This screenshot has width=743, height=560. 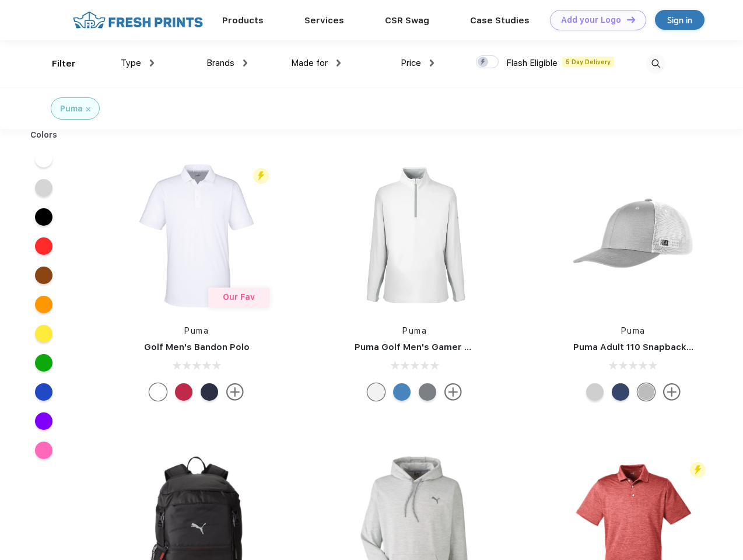 What do you see at coordinates (196, 347) in the screenshot?
I see `a: Golf Men's Bandon Polo` at bounding box center [196, 347].